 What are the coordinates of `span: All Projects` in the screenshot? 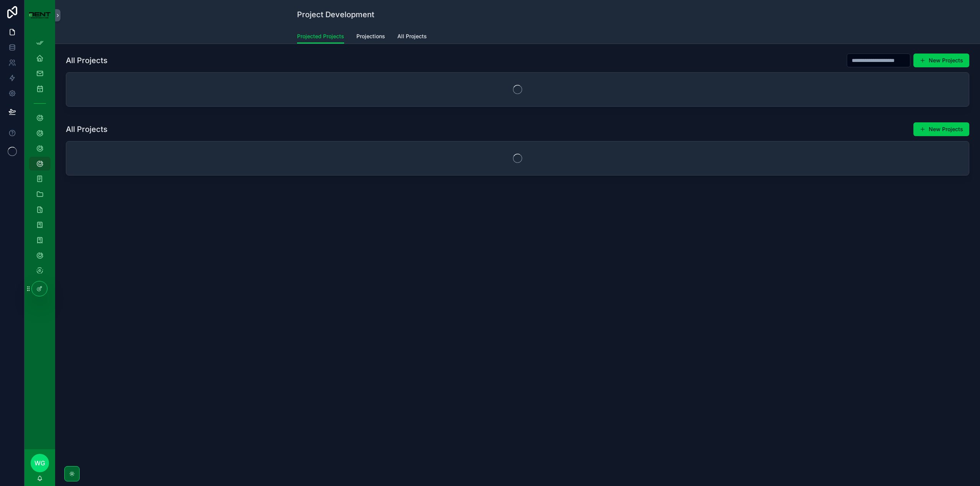 It's located at (412, 36).